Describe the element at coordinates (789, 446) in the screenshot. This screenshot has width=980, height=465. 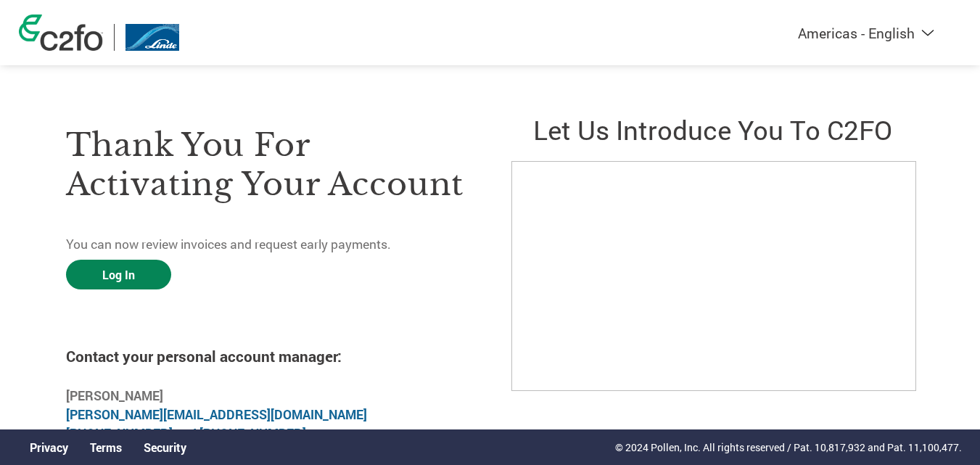
I see `p: © 2024 Pollen, Inc. All rights reserved / Pat. 10,817,932 and Pat. 11,100,477.` at that location.